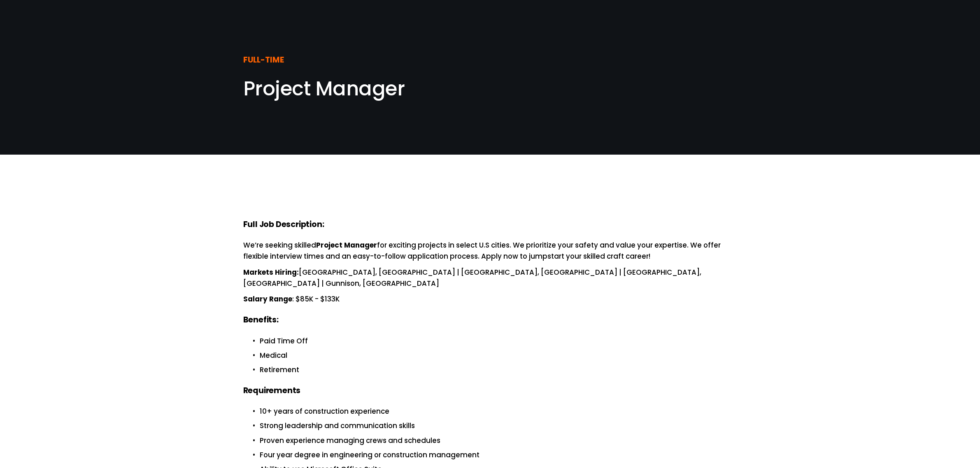  I want to click on p: Proven experience managing crews and schedules, so click(499, 441).